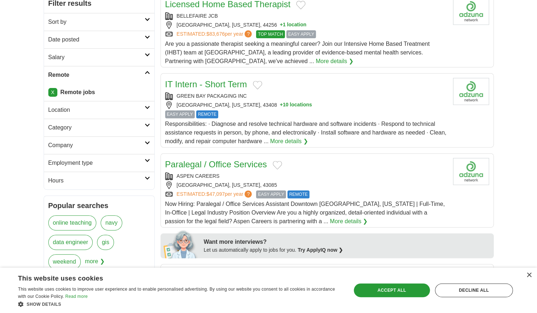 This screenshot has height=313, width=537. I want to click on a: Date posted, so click(99, 39).